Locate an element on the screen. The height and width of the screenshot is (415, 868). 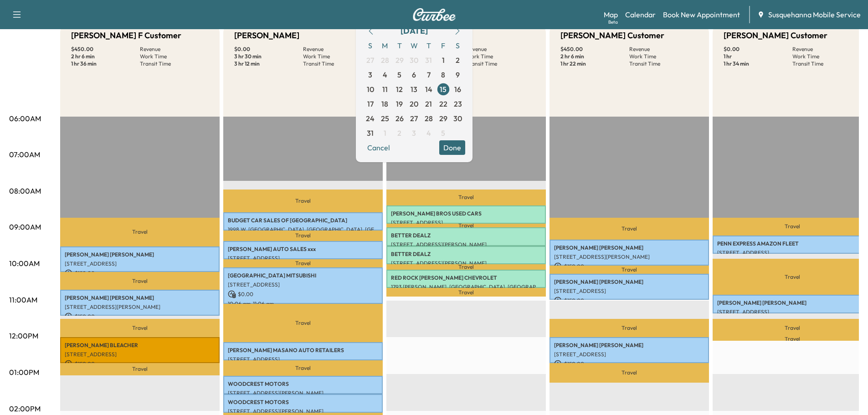
p: 1 hr 22 min is located at coordinates (595, 64).